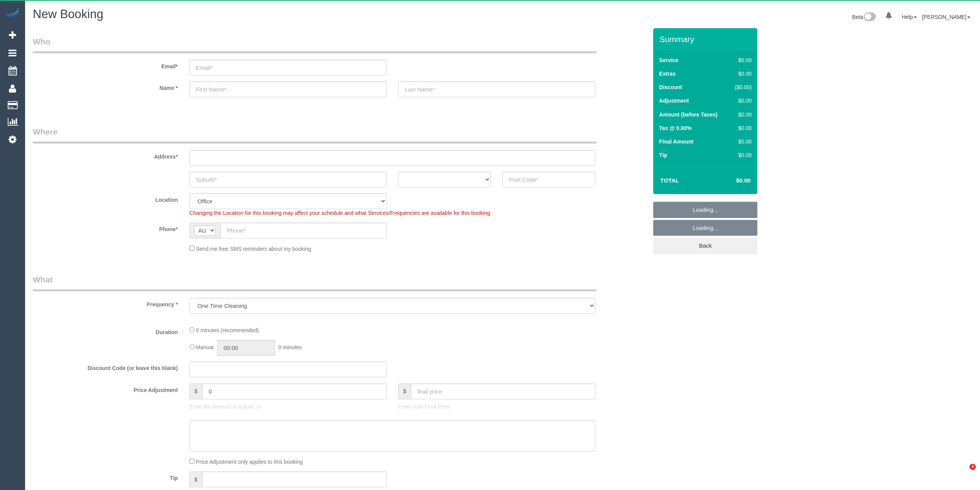 This screenshot has height=490, width=980. What do you see at coordinates (673, 100) in the screenshot?
I see `label: Adjustment` at bounding box center [673, 100].